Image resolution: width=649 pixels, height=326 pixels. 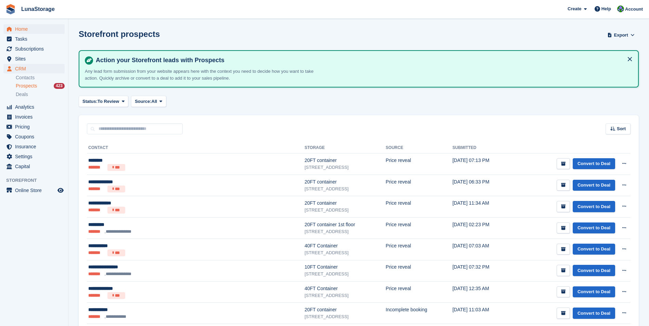 What do you see at coordinates (61, 191) in the screenshot?
I see `a: Preview store` at bounding box center [61, 191].